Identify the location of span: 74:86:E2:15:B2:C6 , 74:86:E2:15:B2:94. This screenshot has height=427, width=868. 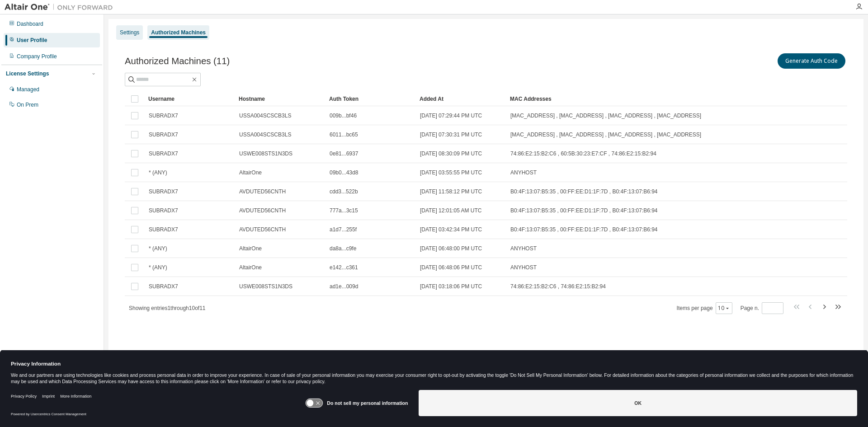
(558, 287).